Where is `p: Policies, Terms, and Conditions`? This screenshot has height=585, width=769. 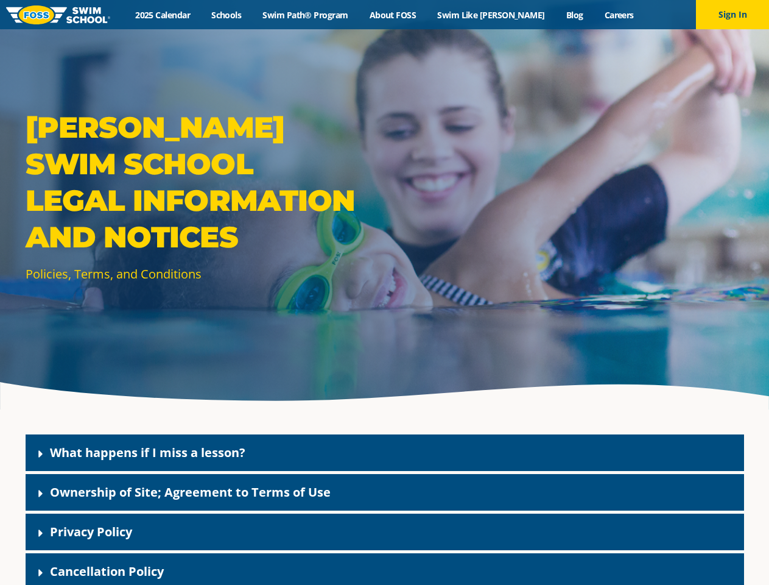 p: Policies, Terms, and Conditions is located at coordinates (202, 274).